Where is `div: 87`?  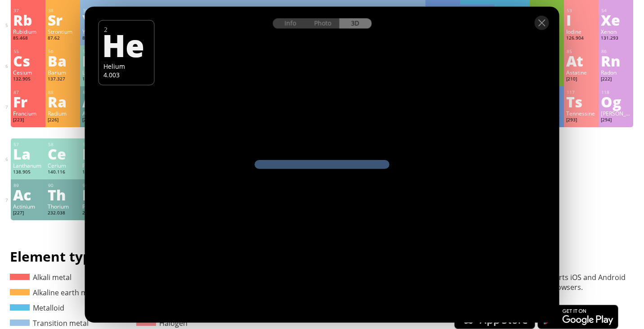 div: 87 is located at coordinates (29, 92).